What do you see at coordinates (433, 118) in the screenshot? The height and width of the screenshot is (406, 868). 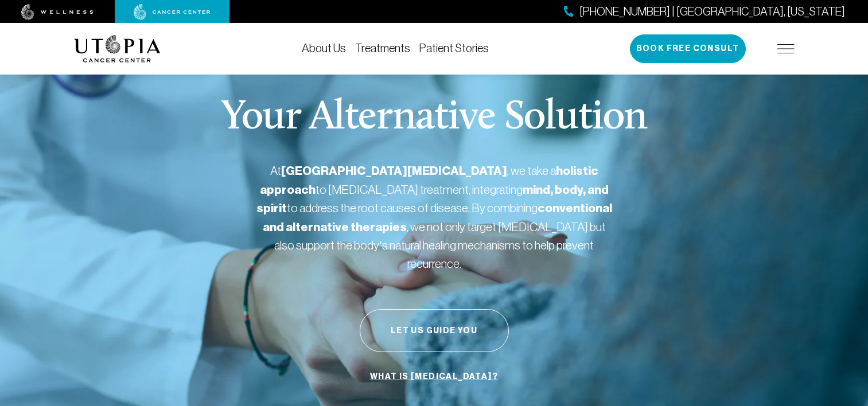 I see `p: Your Alternative Solution` at bounding box center [433, 118].